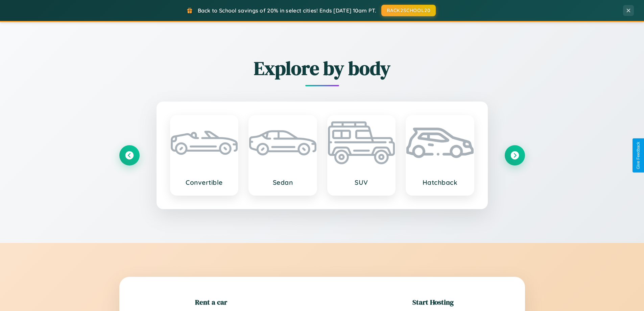 This screenshot has width=644, height=311. What do you see at coordinates (433, 302) in the screenshot?
I see `h2: Start Hosting` at bounding box center [433, 302].